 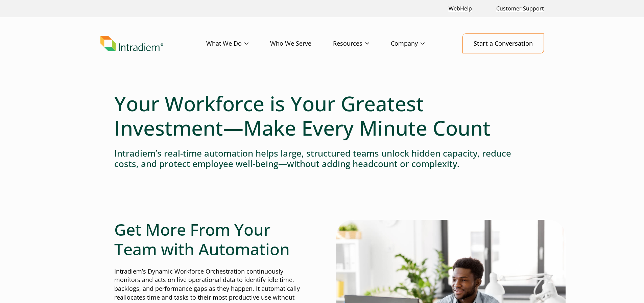 I want to click on a: Link to homepage of Intradiem, so click(x=153, y=43).